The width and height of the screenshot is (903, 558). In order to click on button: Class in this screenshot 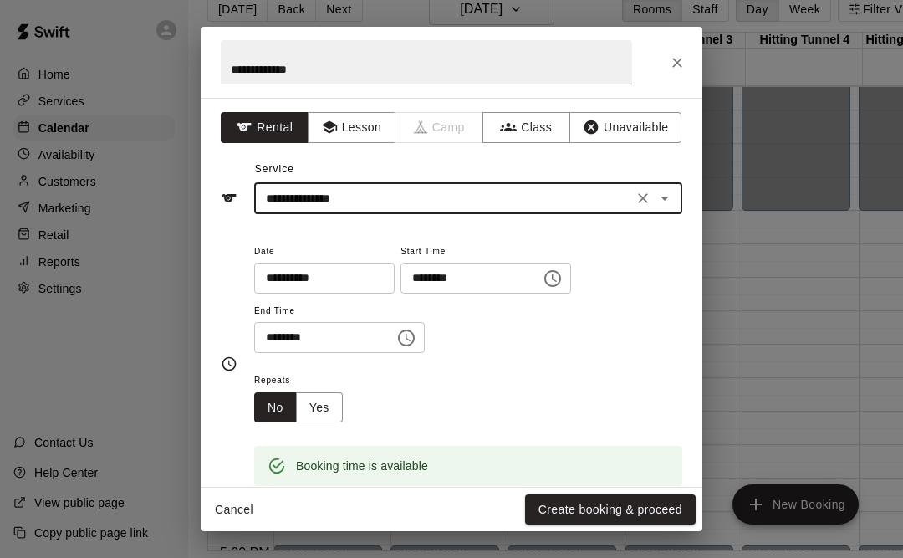, I will do `click(526, 127)`.